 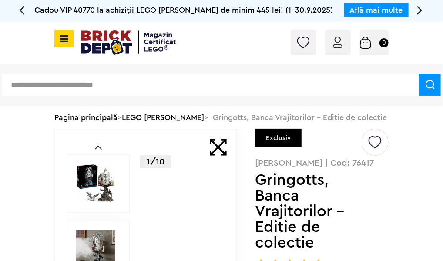 I want to click on p: 1/10, so click(x=155, y=162).